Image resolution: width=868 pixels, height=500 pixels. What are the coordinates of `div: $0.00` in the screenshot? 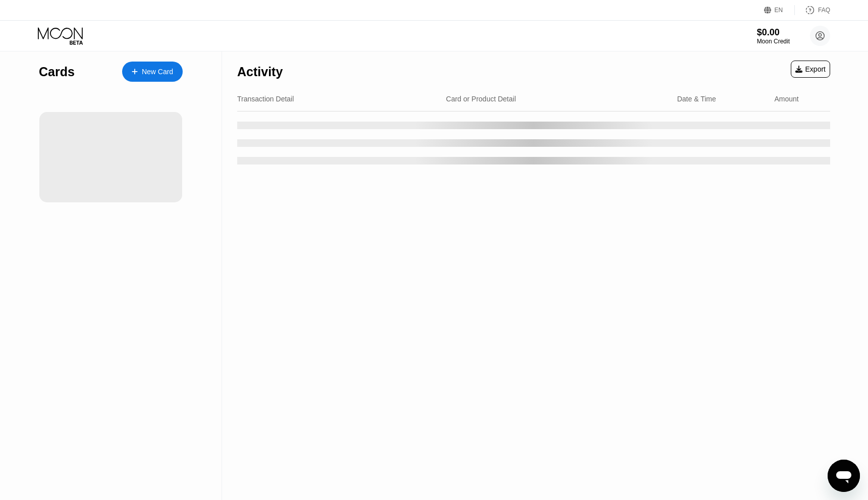 It's located at (774, 32).